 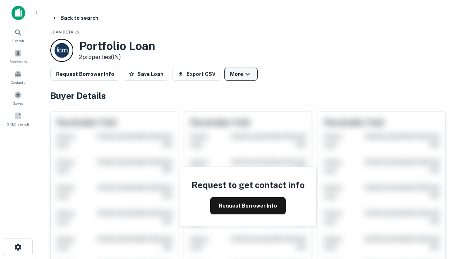 I want to click on h4: Request to get contact info, so click(x=248, y=185).